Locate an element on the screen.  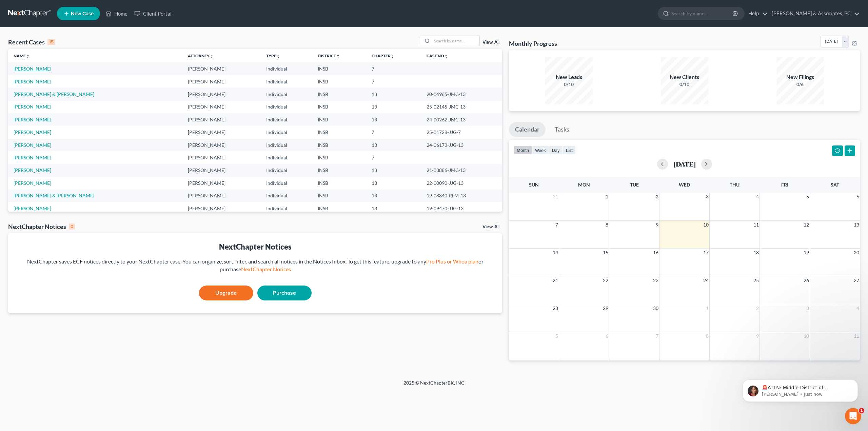
div: 15 is located at coordinates (51, 42).